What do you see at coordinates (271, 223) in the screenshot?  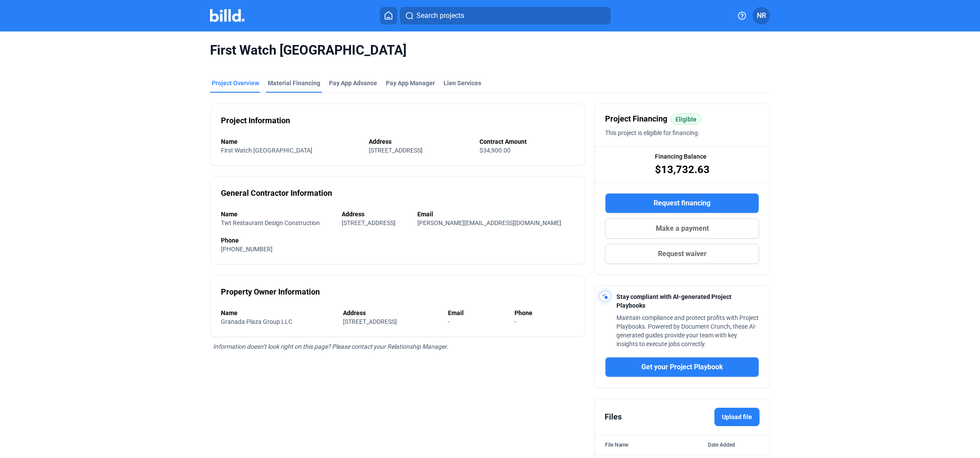 I see `span: Twt Restaurant Design Construction` at bounding box center [271, 223].